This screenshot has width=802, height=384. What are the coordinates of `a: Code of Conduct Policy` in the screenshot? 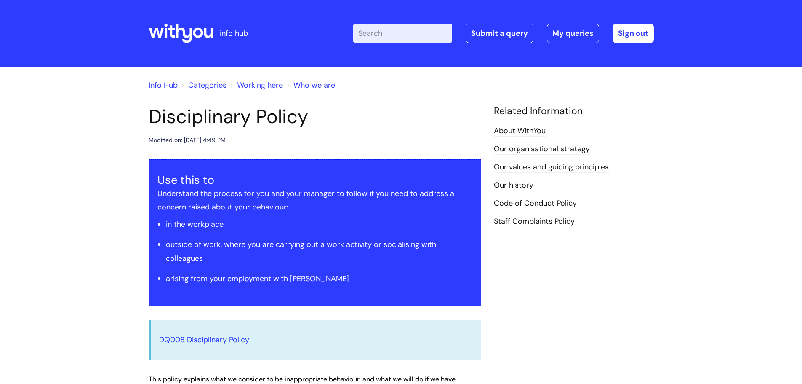 It's located at (535, 203).